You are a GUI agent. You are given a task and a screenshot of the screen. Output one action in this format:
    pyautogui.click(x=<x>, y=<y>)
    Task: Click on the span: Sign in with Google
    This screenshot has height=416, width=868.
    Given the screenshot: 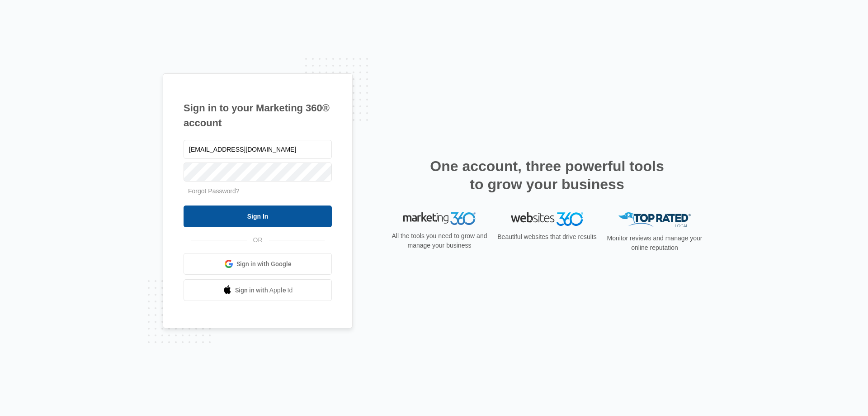 What is the action you would take?
    pyautogui.click(x=264, y=264)
    